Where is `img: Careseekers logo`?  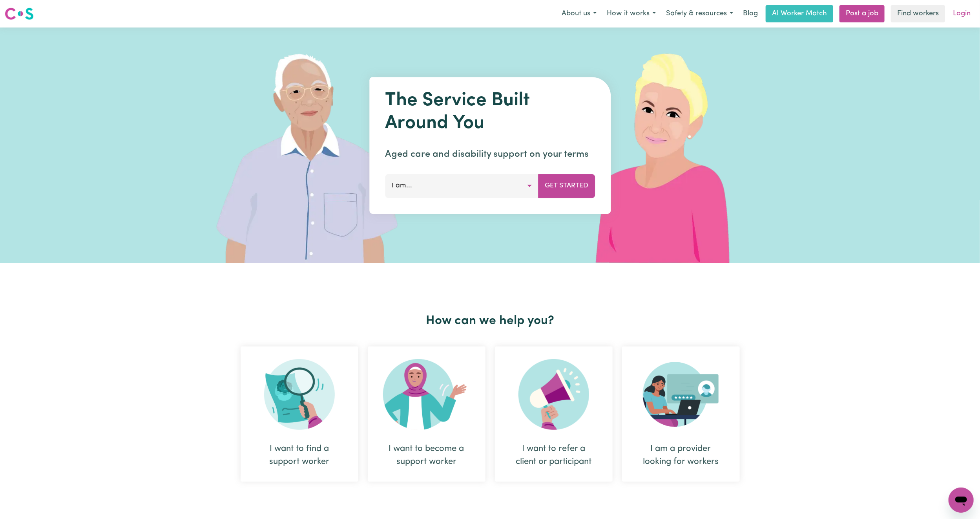 img: Careseekers logo is located at coordinates (19, 14).